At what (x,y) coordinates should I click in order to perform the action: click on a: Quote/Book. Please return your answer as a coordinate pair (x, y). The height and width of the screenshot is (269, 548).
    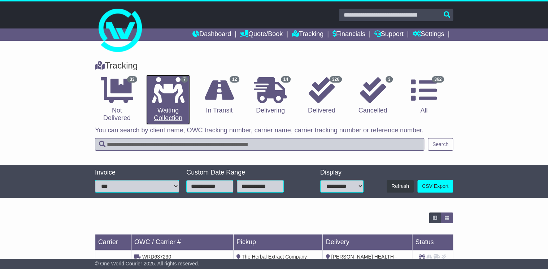
    Looking at the image, I should click on (261, 35).